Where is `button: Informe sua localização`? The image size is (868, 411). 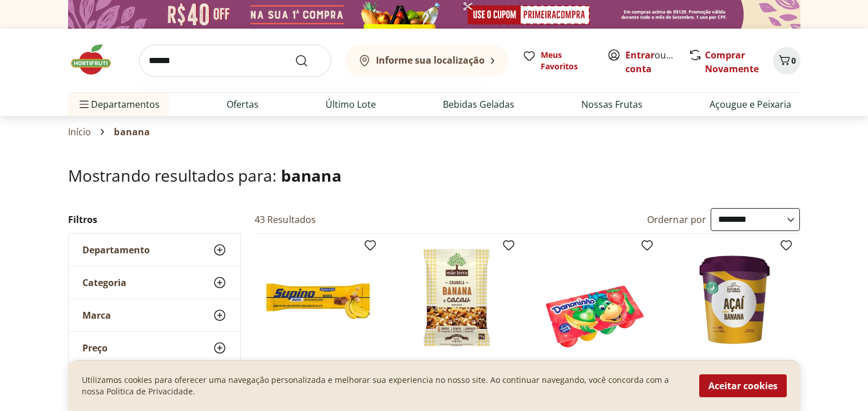
button: Informe sua localização is located at coordinates (427, 61).